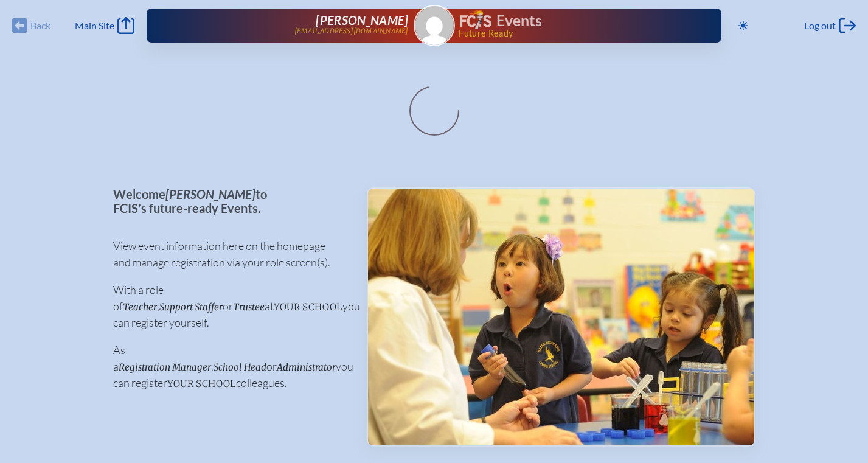 This screenshot has height=463, width=868. Describe the element at coordinates (572, 24) in the screenshot. I see `div: FCIS Events — Future ready` at that location.